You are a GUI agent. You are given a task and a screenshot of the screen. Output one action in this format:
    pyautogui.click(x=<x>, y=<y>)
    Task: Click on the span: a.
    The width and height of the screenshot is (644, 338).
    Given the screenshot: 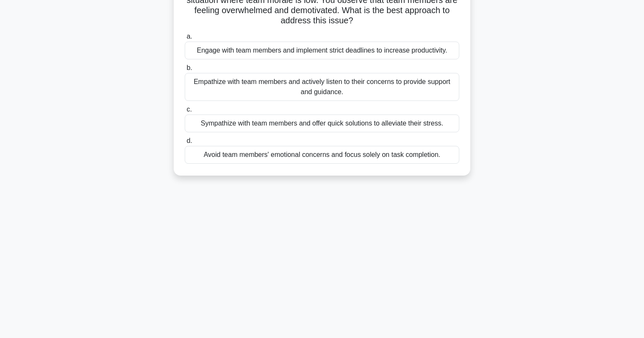 What is the action you would take?
    pyautogui.click(x=189, y=36)
    